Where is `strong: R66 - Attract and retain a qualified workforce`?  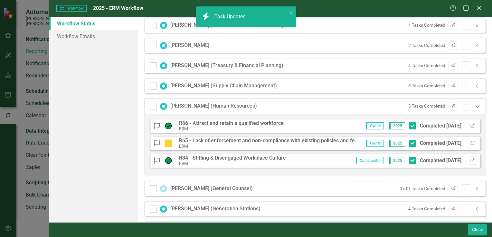
strong: R66 - Attract and retain a qualified workforce is located at coordinates (231, 123).